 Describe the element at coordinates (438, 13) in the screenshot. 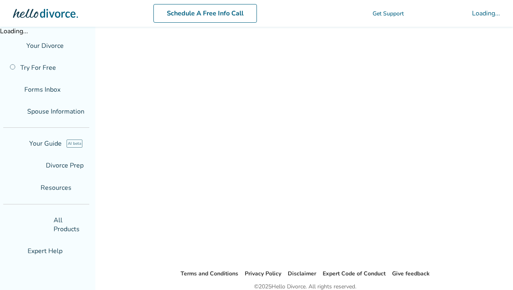

I see `span: shopping_cart` at that location.